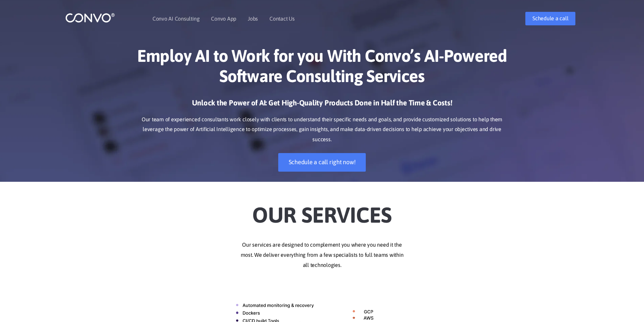  Describe the element at coordinates (282, 19) in the screenshot. I see `a: Contact Us` at that location.